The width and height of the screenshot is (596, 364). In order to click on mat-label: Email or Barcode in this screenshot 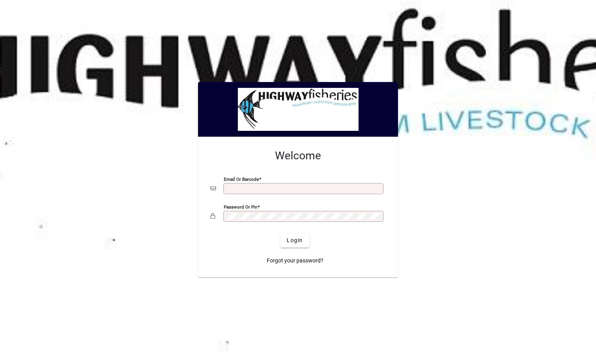, I will do `click(241, 179)`.